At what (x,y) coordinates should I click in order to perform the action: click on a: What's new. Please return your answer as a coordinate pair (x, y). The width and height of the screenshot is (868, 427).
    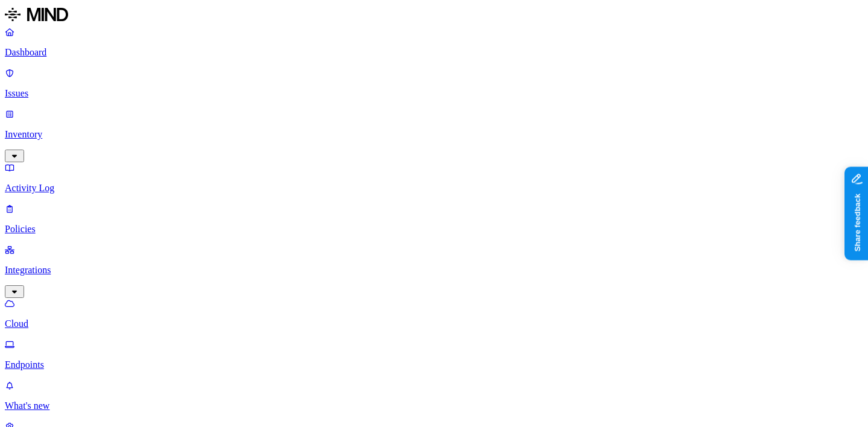
    Looking at the image, I should click on (434, 396).